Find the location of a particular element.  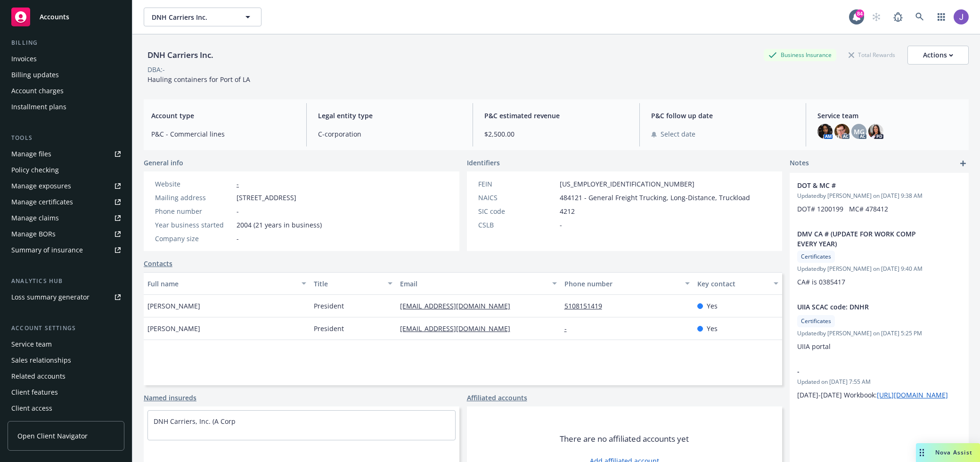

a: Contacts is located at coordinates (158, 263).